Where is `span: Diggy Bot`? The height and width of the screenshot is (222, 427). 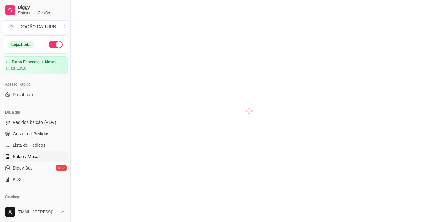
span: Diggy Bot is located at coordinates (22, 168).